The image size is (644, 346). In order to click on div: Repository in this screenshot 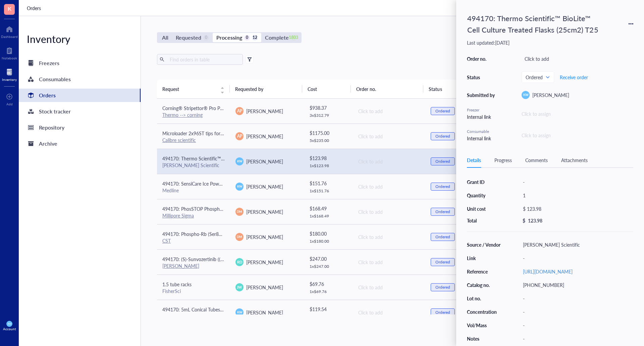, I will do `click(52, 128)`.